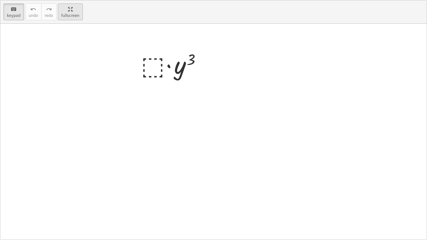 The height and width of the screenshot is (240, 427). What do you see at coordinates (49, 12) in the screenshot?
I see `button: redoredo` at bounding box center [49, 12].